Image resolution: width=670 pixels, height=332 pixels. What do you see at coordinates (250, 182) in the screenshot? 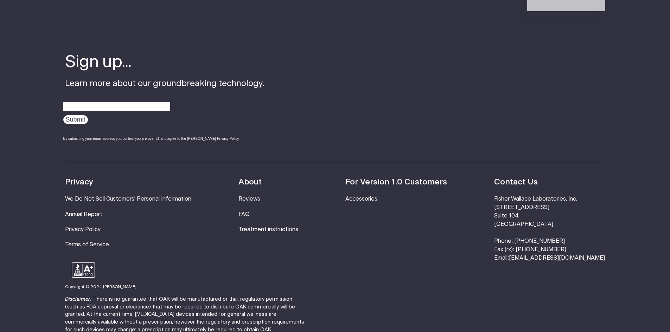
I see `strong: About` at bounding box center [250, 182].